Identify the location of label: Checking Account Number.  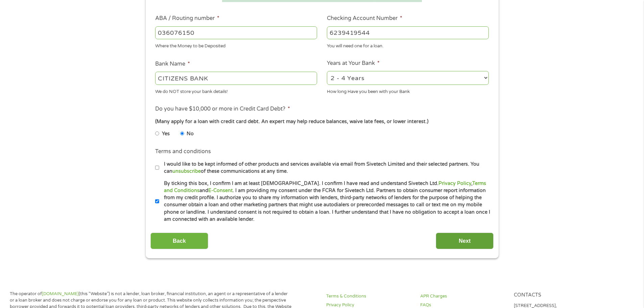
(364, 18).